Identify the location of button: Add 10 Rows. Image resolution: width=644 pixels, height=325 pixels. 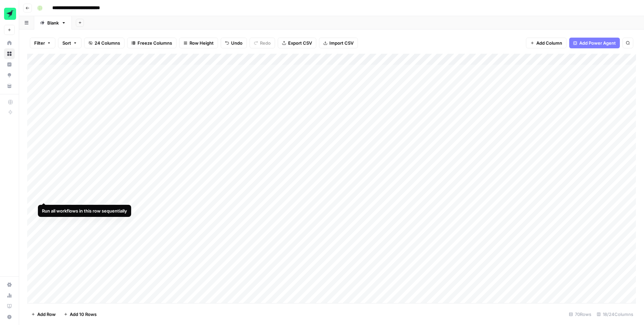
(80, 314).